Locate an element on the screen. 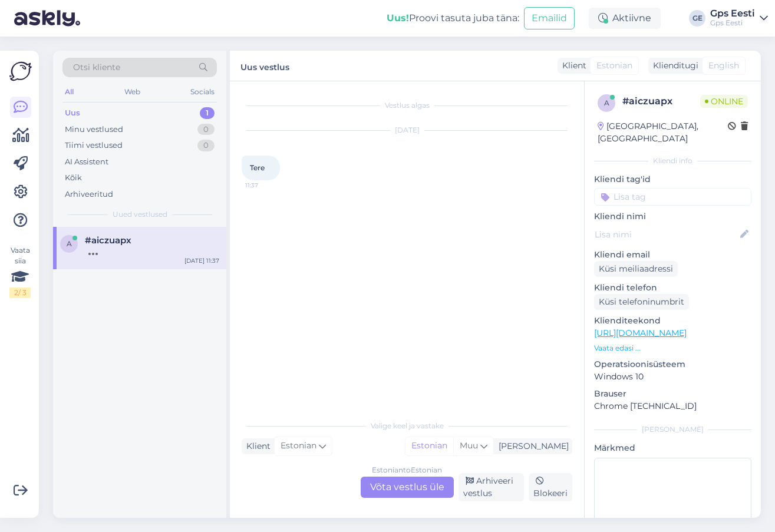 Image resolution: width=775 pixels, height=532 pixels. div: Web is located at coordinates (132, 92).